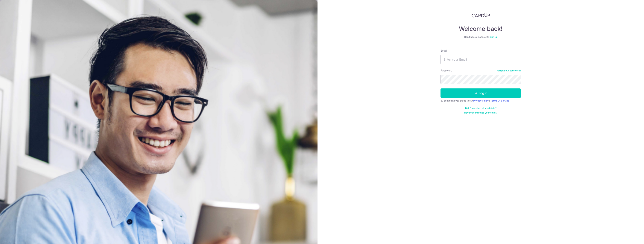 This screenshot has width=644, height=244. I want to click on button: Log in, so click(481, 93).